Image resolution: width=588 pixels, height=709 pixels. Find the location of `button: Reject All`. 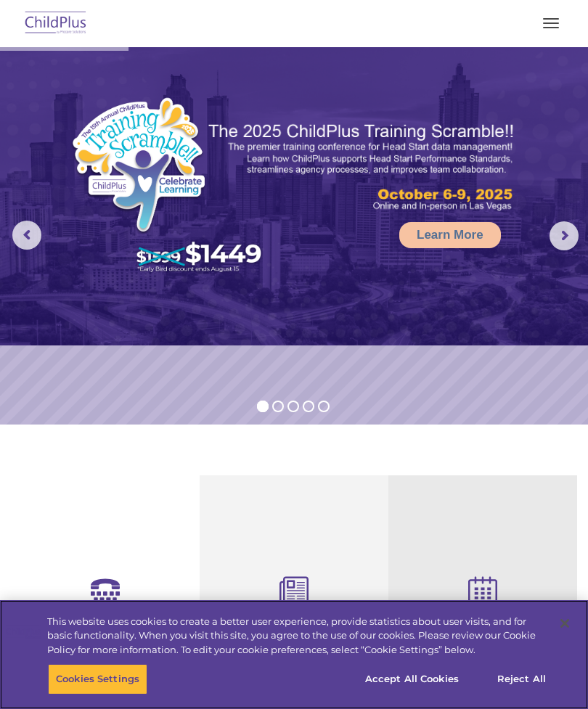

button: Reject All is located at coordinates (521, 679).